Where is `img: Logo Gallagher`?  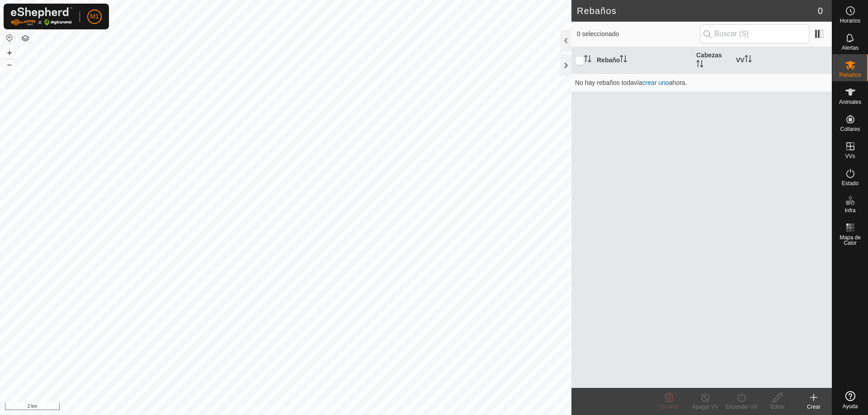
img: Logo Gallagher is located at coordinates (41, 16).